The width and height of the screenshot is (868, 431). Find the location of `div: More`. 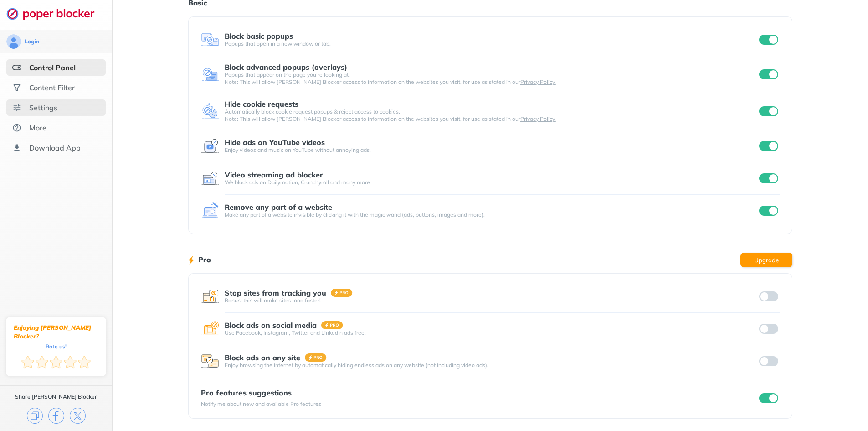

div: More is located at coordinates (38, 128).